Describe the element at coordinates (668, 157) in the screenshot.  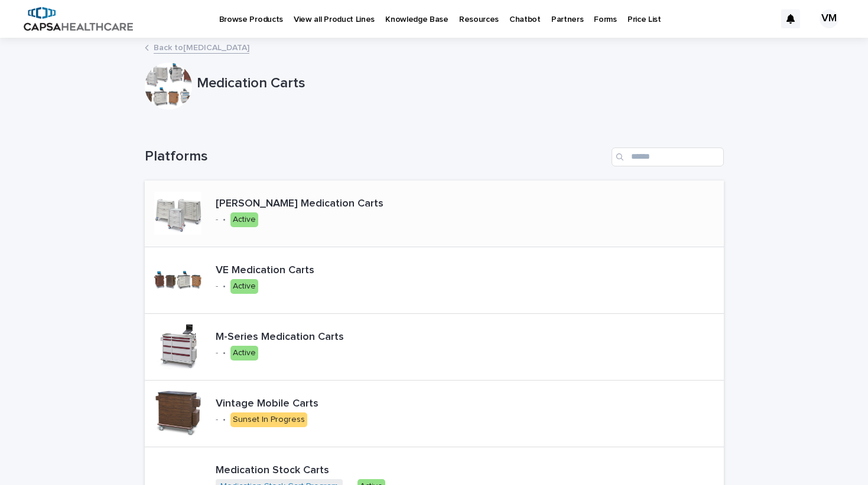
I see `input: Search` at that location.